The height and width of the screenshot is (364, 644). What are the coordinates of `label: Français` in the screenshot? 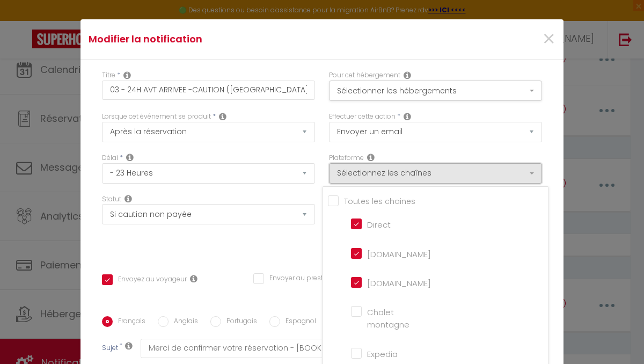 It's located at (129, 322).